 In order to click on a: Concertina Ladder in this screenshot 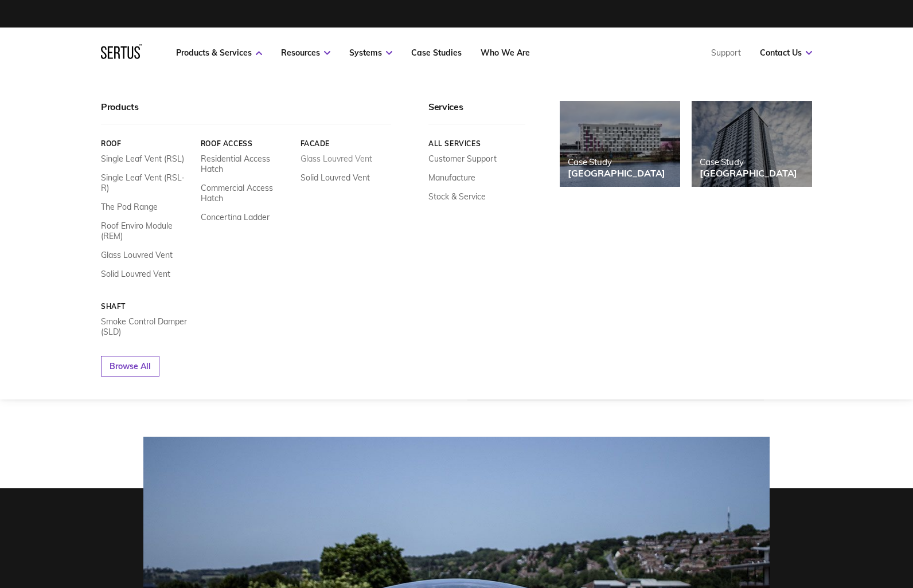, I will do `click(235, 217)`.